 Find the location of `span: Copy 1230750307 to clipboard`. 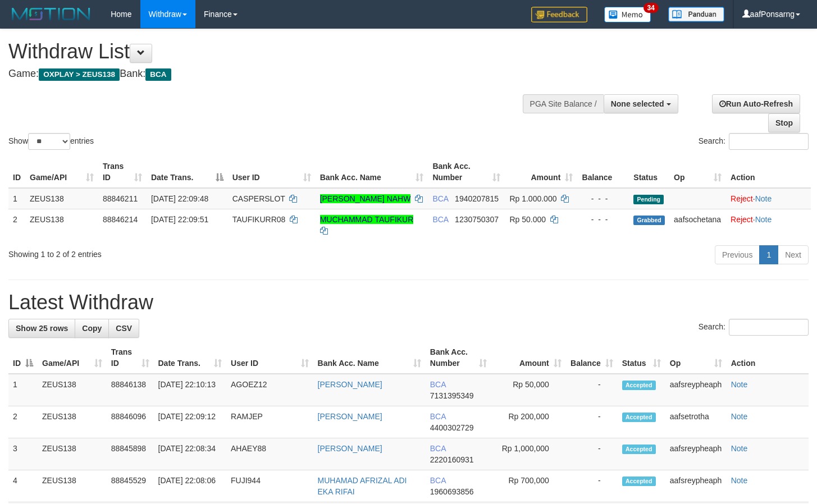

span: Copy 1230750307 to clipboard is located at coordinates (477, 220).